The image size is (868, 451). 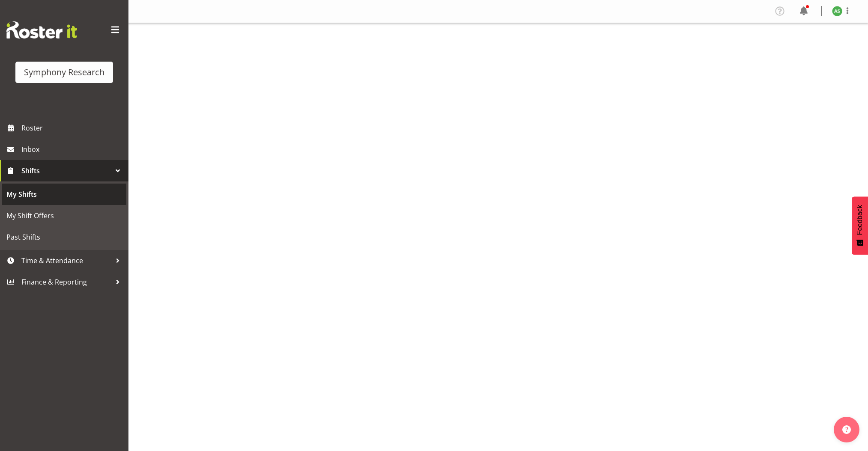 I want to click on img: Rosterit website logo, so click(x=42, y=30).